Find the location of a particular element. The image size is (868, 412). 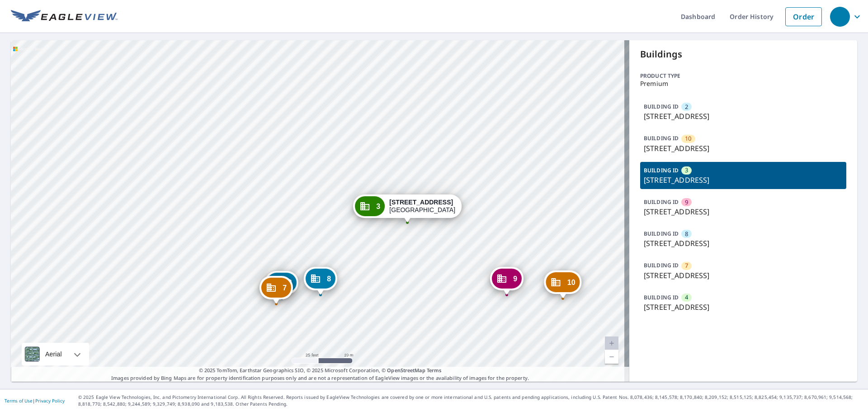

span: © 2025 TomTom, Earthstar Geographics SIO, © 2025 Microsoft Corporation, © is located at coordinates (320, 371).